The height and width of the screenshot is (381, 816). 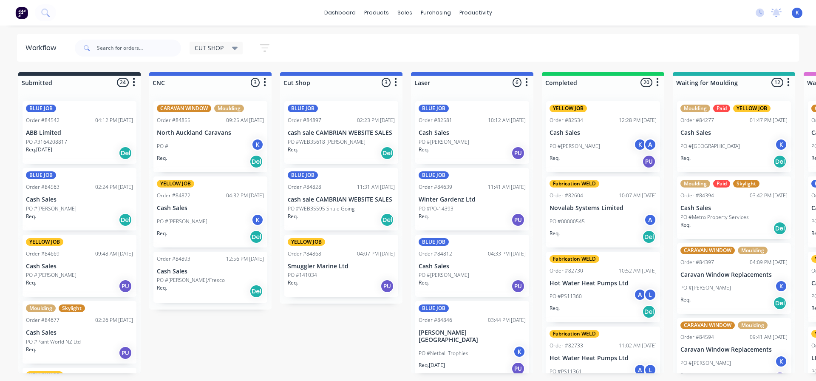 What do you see at coordinates (566, 120) in the screenshot?
I see `div: Order #82534` at bounding box center [566, 120].